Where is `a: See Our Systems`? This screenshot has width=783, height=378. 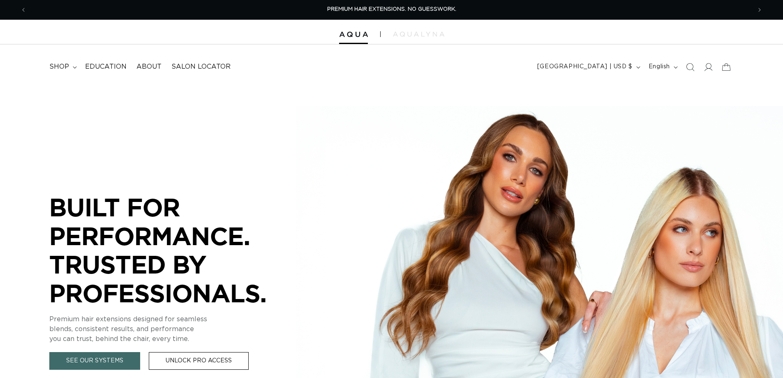
a: See Our Systems is located at coordinates (95, 361).